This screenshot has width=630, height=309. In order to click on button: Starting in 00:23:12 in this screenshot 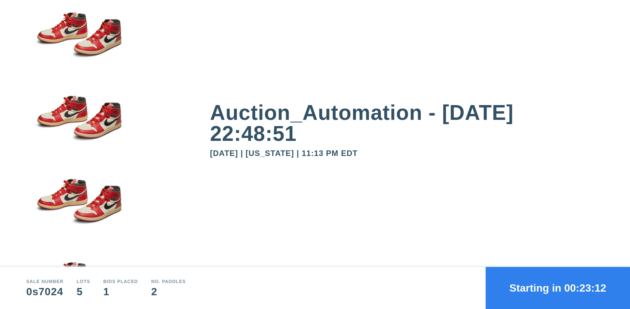, I will do `click(558, 288)`.